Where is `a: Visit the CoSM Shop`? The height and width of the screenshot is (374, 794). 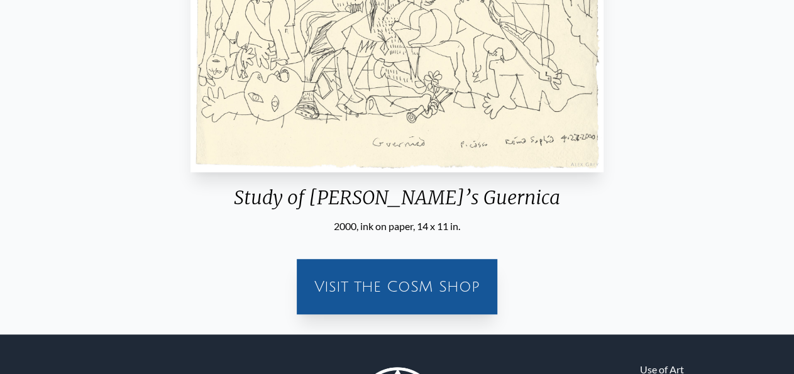 a: Visit the CoSM Shop is located at coordinates (397, 287).